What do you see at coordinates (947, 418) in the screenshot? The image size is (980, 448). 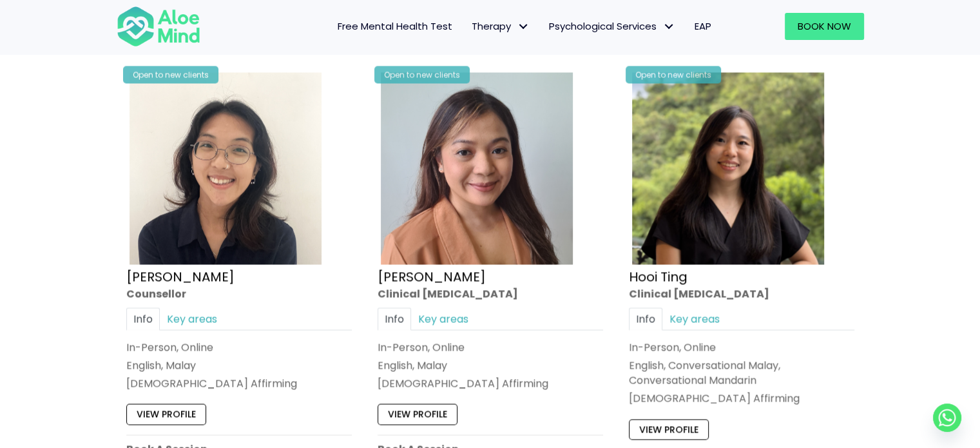 I see `a: Whatsapp` at bounding box center [947, 418].